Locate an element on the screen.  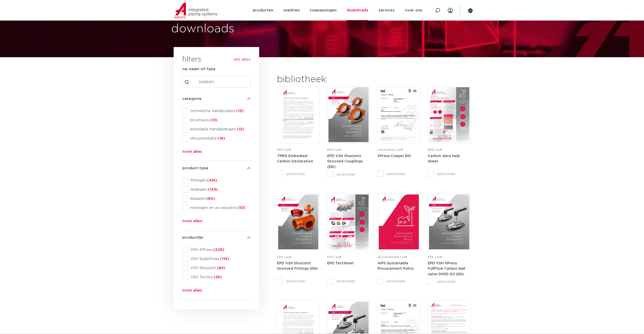
div: brochures(13) is located at coordinates (217, 120).